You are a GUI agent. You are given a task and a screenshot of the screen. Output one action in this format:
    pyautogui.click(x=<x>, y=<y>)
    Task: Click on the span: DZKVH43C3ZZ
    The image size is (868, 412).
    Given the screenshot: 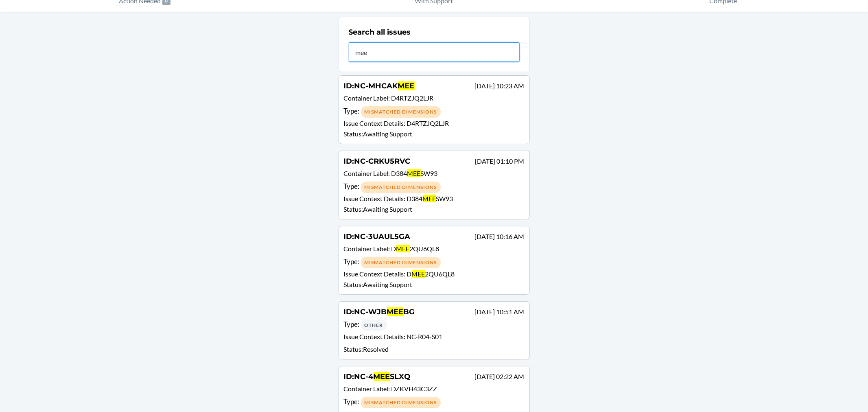 What is the action you would take?
    pyautogui.click(x=414, y=388)
    